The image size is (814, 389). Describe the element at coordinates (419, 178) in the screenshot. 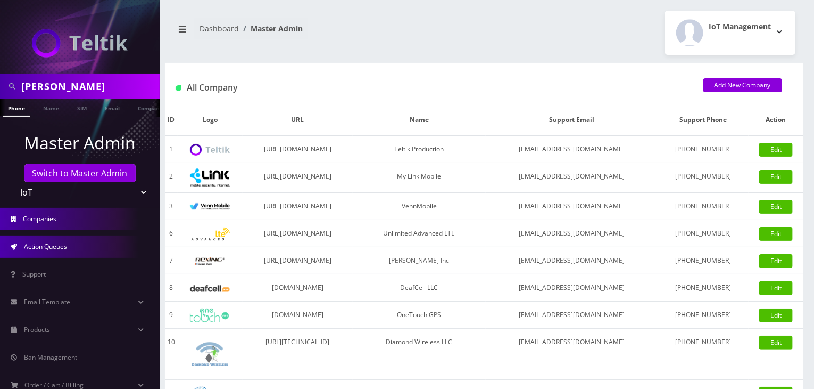

I see `td: My Link Mobile` at that location.